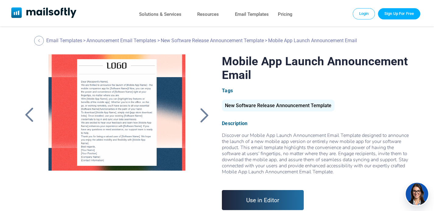 This screenshot has height=211, width=434. What do you see at coordinates (399, 14) in the screenshot?
I see `a: Trial` at bounding box center [399, 14].